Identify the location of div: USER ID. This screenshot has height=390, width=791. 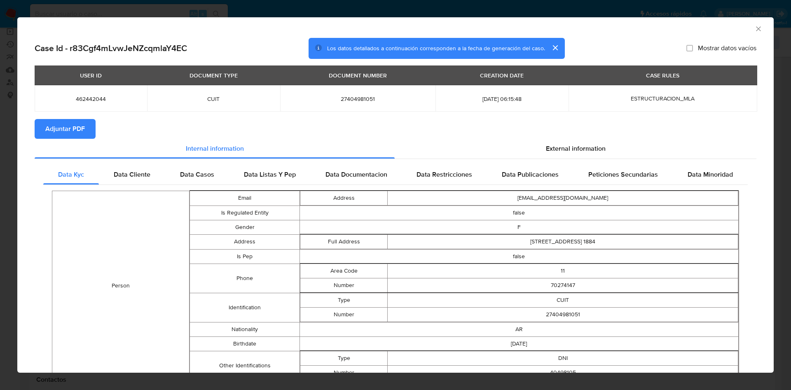
(91, 75).